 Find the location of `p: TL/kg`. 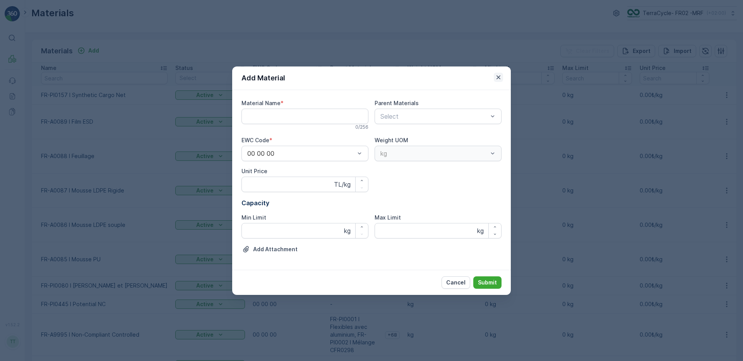

p: TL/kg is located at coordinates (342, 185).